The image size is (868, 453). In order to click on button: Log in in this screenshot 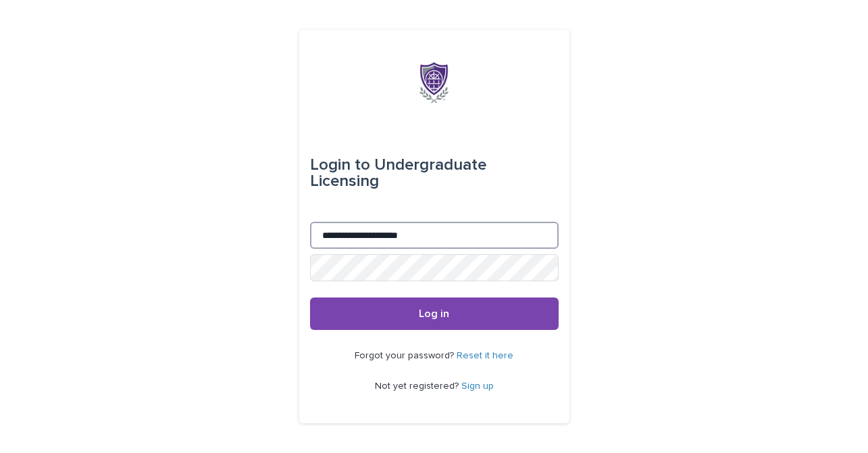, I will do `click(434, 313)`.